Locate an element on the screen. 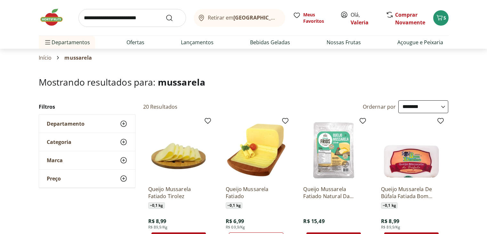 The width and height of the screenshot is (487, 234). img: Queijo Mussarela Fatiado is located at coordinates (256, 150).